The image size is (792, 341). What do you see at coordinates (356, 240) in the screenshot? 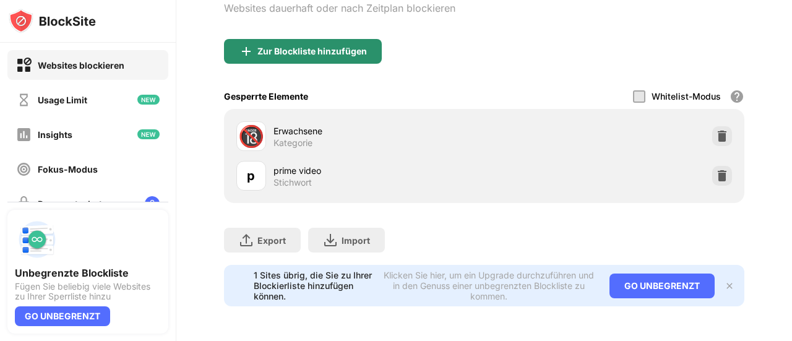
I see `div: Import` at bounding box center [356, 240].